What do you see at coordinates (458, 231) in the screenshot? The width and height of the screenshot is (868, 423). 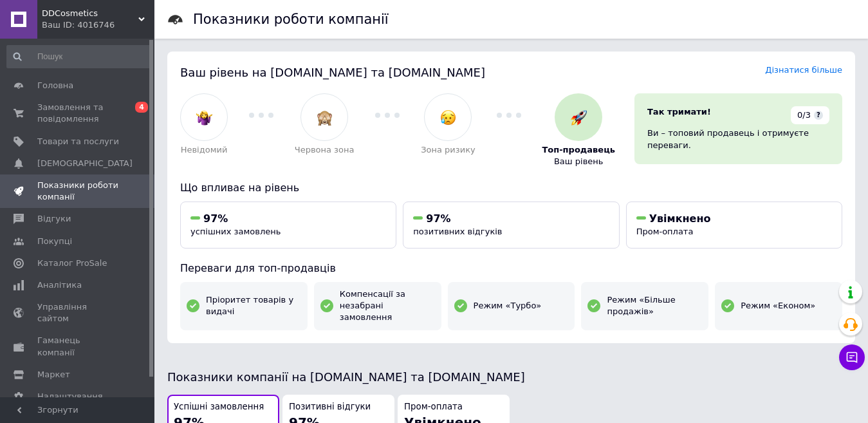 I see `span: позитивних відгуків` at bounding box center [458, 231].